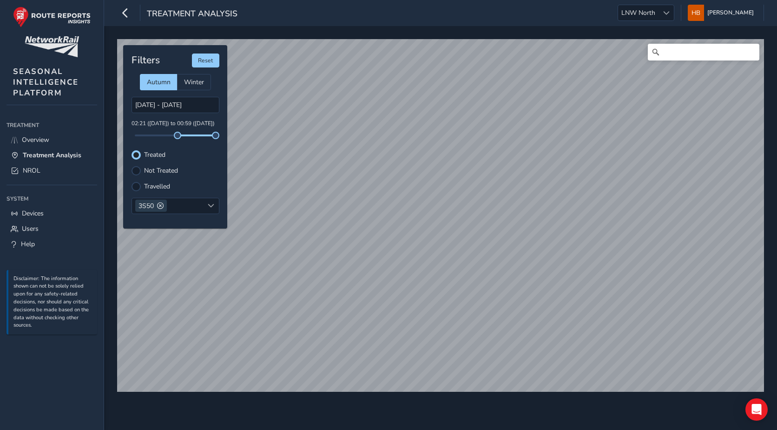  What do you see at coordinates (35, 139) in the screenshot?
I see `span: Overview` at bounding box center [35, 139].